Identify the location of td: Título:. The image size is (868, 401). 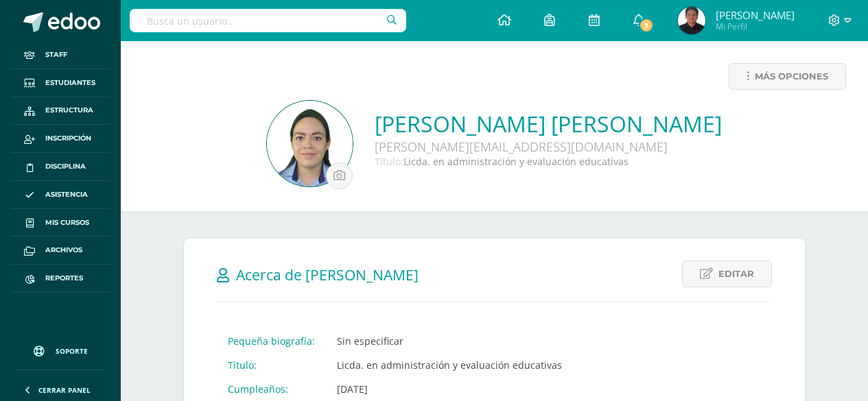
(271, 365).